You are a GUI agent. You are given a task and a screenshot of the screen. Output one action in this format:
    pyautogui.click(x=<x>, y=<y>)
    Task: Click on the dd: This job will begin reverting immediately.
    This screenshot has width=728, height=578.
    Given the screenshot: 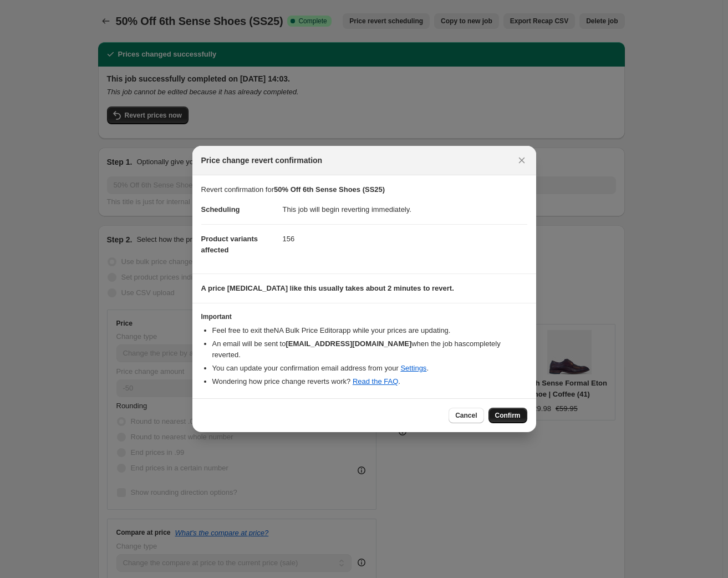 What is the action you would take?
    pyautogui.click(x=405, y=210)
    